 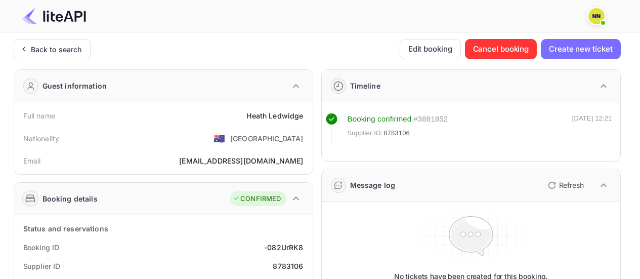 What do you see at coordinates (32, 160) in the screenshot?
I see `div: Email` at bounding box center [32, 160].